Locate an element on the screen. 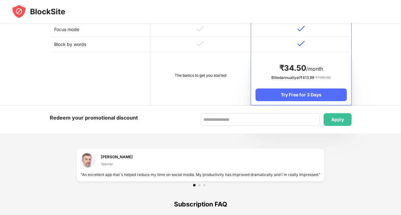 The height and width of the screenshot is (215, 401). img: testimonial-1.jpg is located at coordinates (88, 160).